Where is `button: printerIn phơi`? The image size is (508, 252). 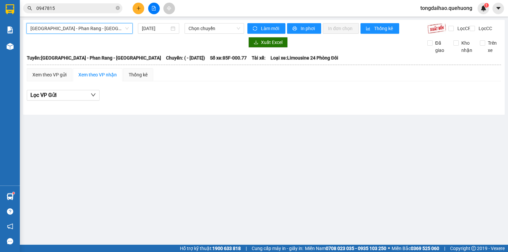
button: printerIn phơi is located at coordinates (304, 28).